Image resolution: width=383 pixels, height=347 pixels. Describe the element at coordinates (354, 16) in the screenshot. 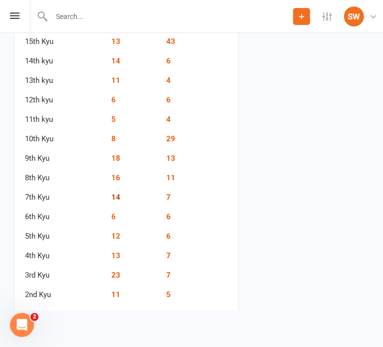

I see `div: SW` at that location.